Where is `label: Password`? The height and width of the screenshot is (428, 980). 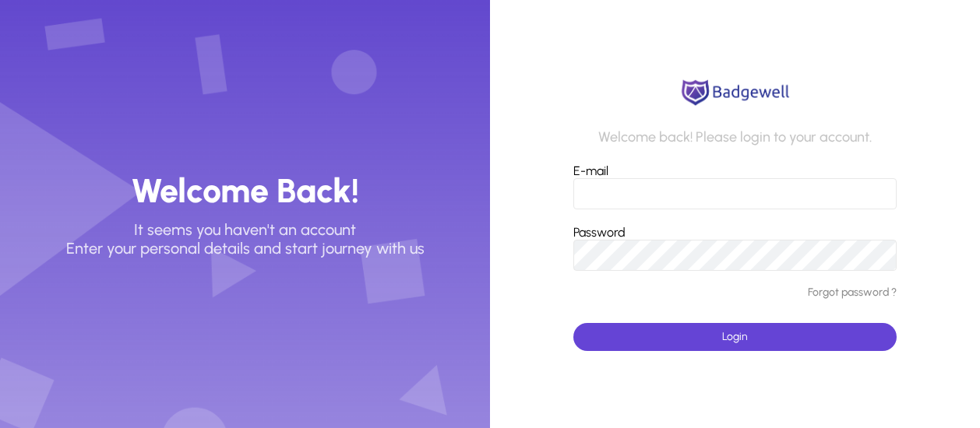
label: Password is located at coordinates (600, 232).